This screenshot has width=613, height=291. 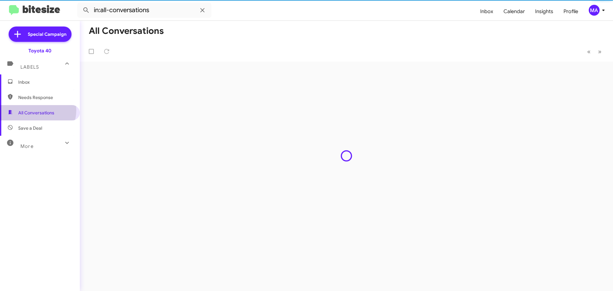 What do you see at coordinates (514, 12) in the screenshot?
I see `a: Calendar` at bounding box center [514, 12].